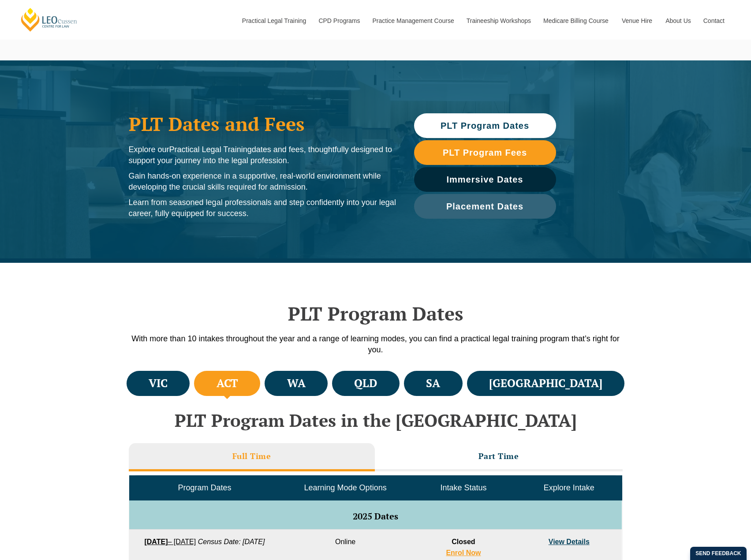 This screenshot has width=751, height=560. What do you see at coordinates (274, 20) in the screenshot?
I see `a: Practical Legal Training` at bounding box center [274, 20].